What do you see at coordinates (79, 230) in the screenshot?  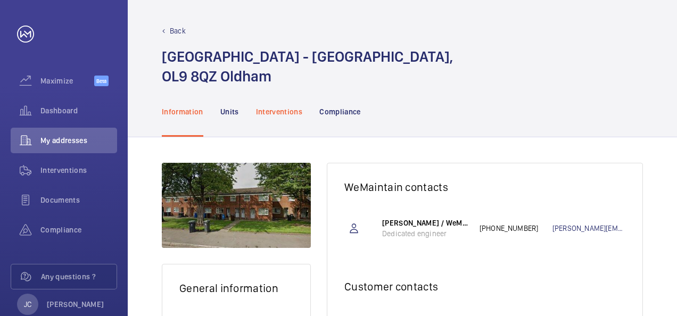 I see `span: Compliance` at bounding box center [79, 230].